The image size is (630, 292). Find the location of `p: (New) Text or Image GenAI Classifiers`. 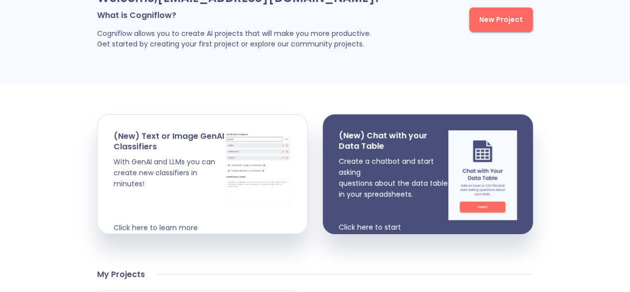

p: (New) Text or Image GenAI Classifiers is located at coordinates (169, 141).